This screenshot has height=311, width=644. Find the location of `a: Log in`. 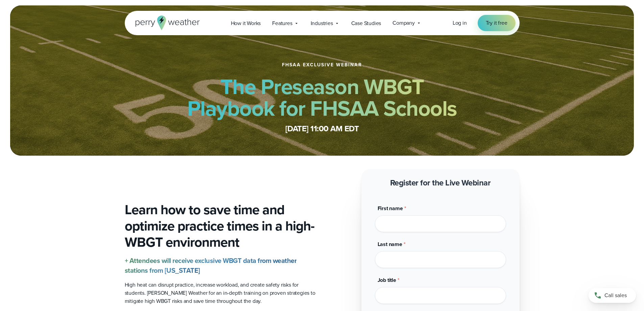

a: Log in is located at coordinates (459, 23).